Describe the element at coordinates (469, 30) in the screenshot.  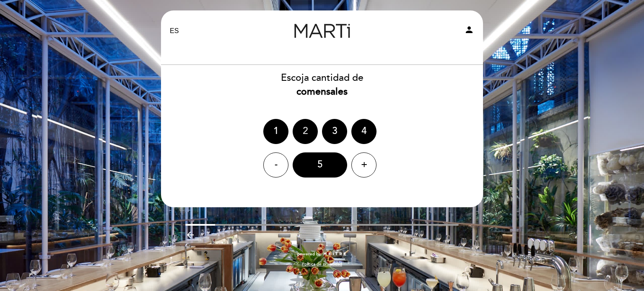
I see `i: person` at that location.